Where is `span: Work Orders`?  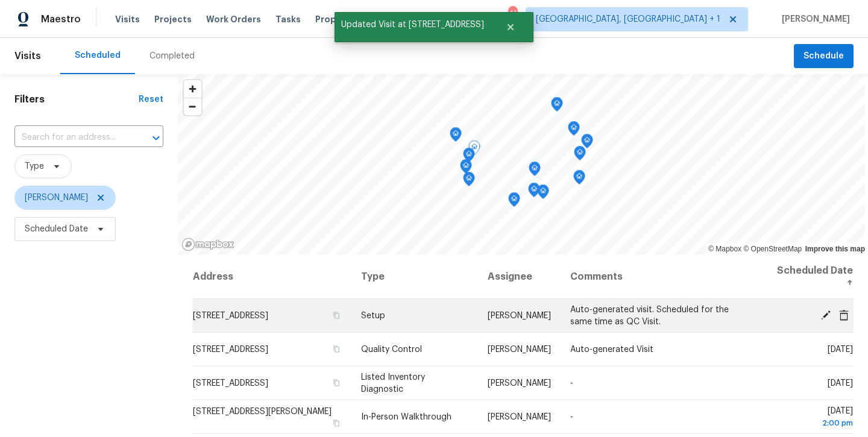 span: Work Orders is located at coordinates (234, 19).